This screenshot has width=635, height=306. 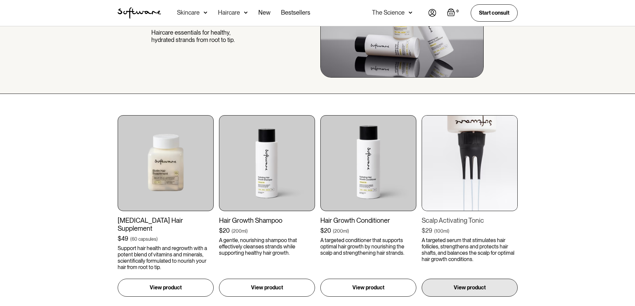 I want to click on img: Software Logo, so click(x=139, y=13).